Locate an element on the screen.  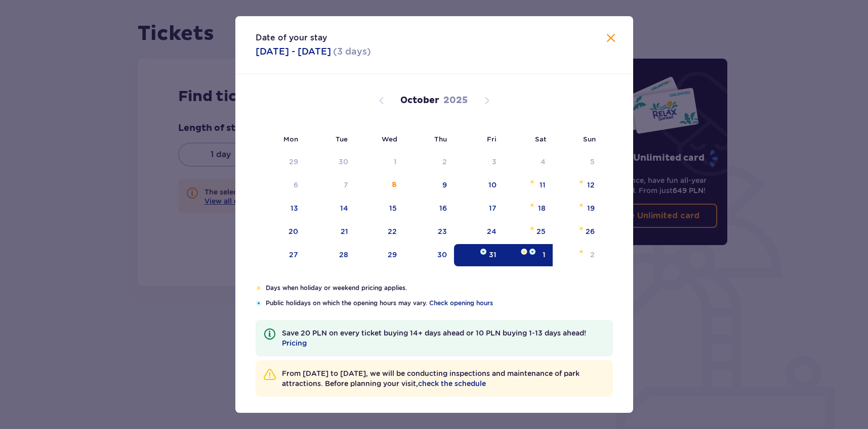
td: Date not available. Monday, October 6, 2025 is located at coordinates (280, 186).